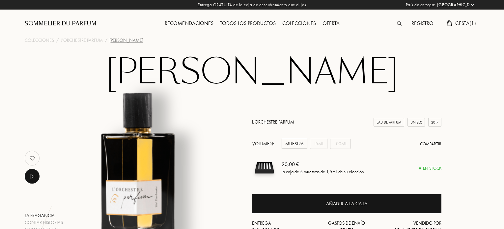  Describe the element at coordinates (323, 164) in the screenshot. I see `div: 20,00 €` at that location.